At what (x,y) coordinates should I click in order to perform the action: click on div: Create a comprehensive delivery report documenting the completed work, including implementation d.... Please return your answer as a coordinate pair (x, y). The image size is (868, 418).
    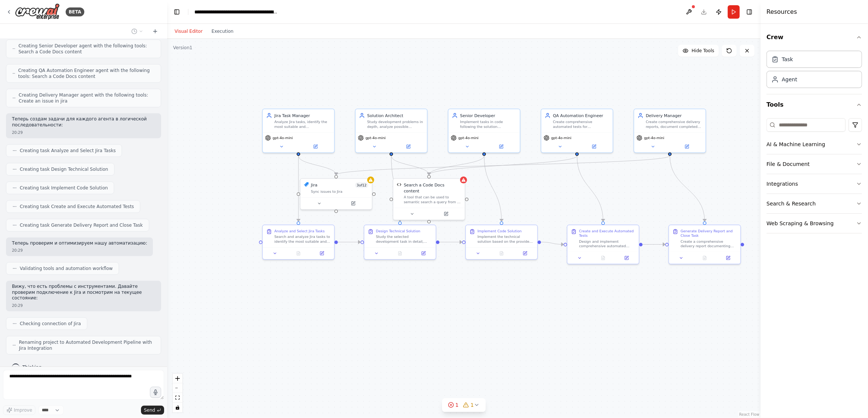
    Looking at the image, I should click on (708, 244).